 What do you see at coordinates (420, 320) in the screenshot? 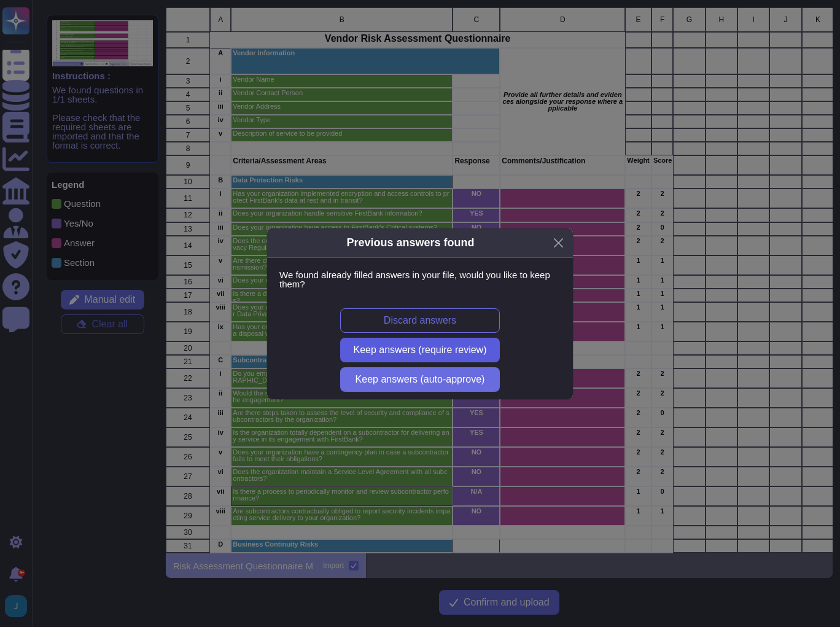
I see `span: Discard answers` at bounding box center [420, 320].